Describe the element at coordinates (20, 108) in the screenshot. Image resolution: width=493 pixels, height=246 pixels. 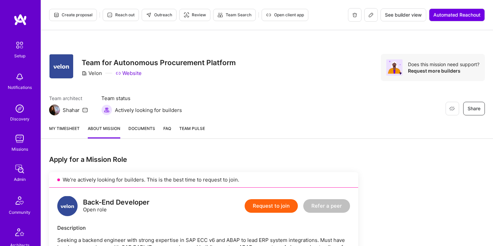
I see `img: discovery` at that location.